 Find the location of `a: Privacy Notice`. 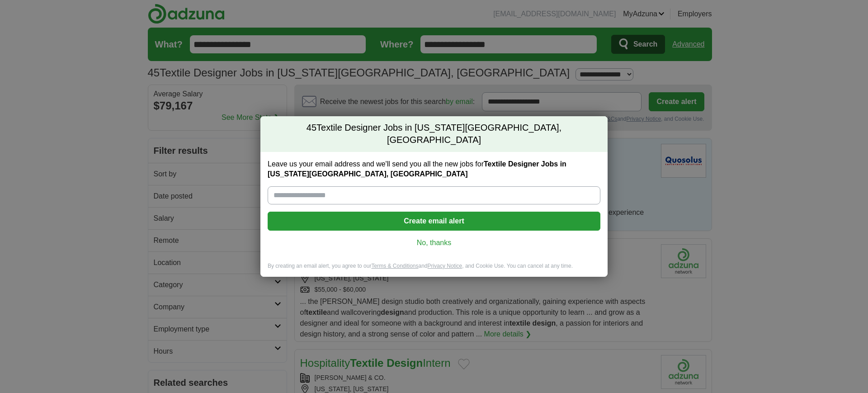

a: Privacy Notice is located at coordinates (445, 266).